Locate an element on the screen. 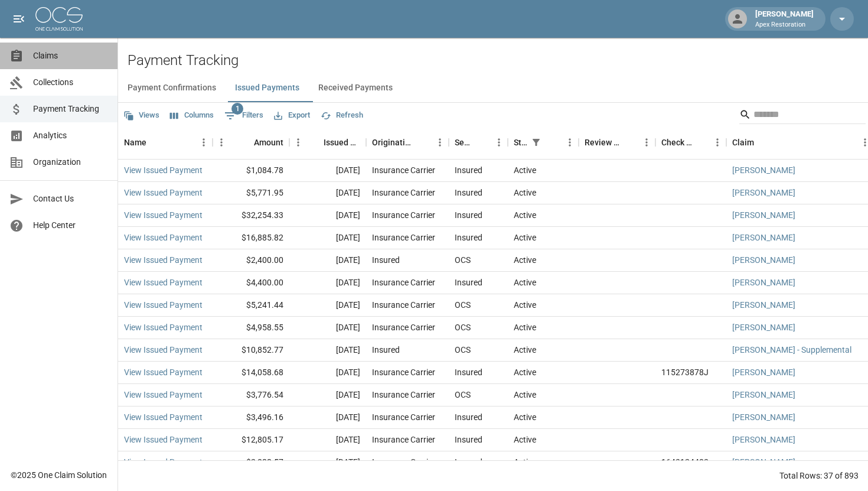 The height and width of the screenshot is (491, 868). button: Views is located at coordinates (141, 115).